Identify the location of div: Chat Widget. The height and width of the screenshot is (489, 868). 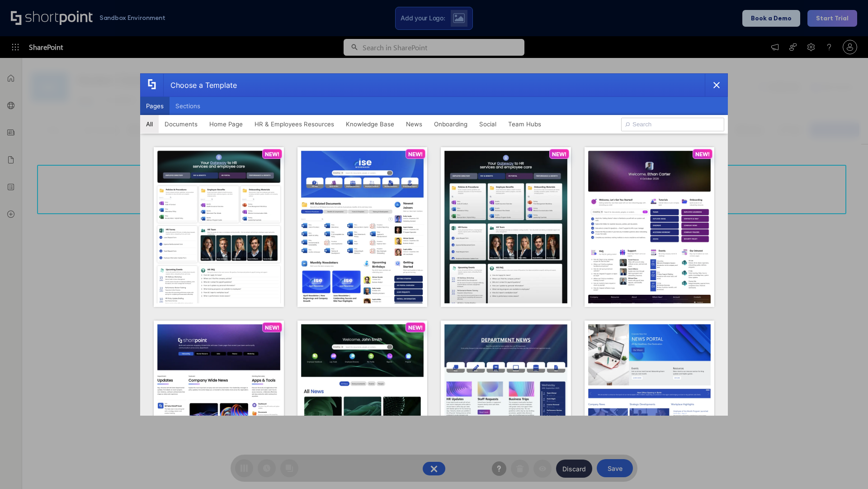
(786, 436).